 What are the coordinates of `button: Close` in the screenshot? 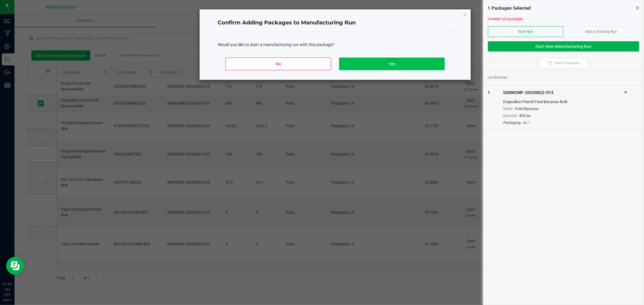 It's located at (465, 15).